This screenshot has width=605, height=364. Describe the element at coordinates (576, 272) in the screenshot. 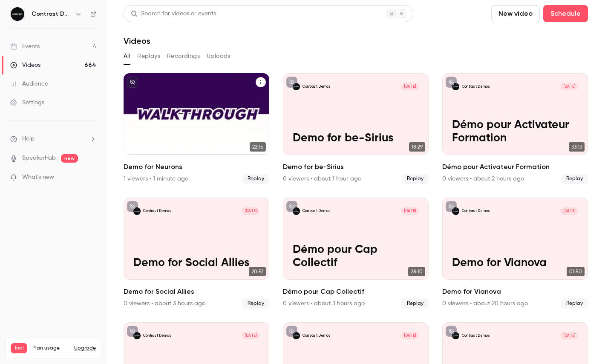

I see `span: 01:50` at that location.